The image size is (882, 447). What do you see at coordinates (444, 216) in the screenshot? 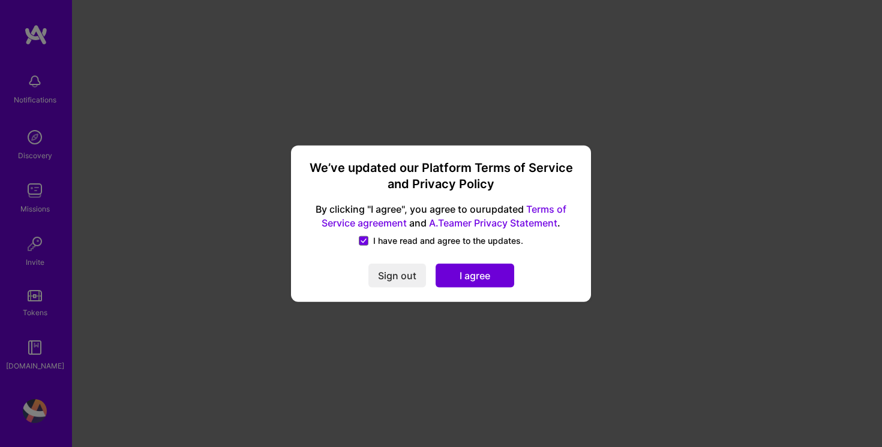
I see `a: Terms of Service agreement` at bounding box center [444, 216].